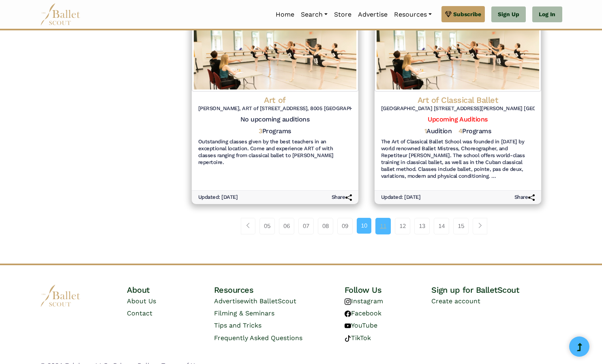 The width and height of the screenshot is (602, 364). What do you see at coordinates (461, 226) in the screenshot?
I see `a: 15` at bounding box center [461, 226].